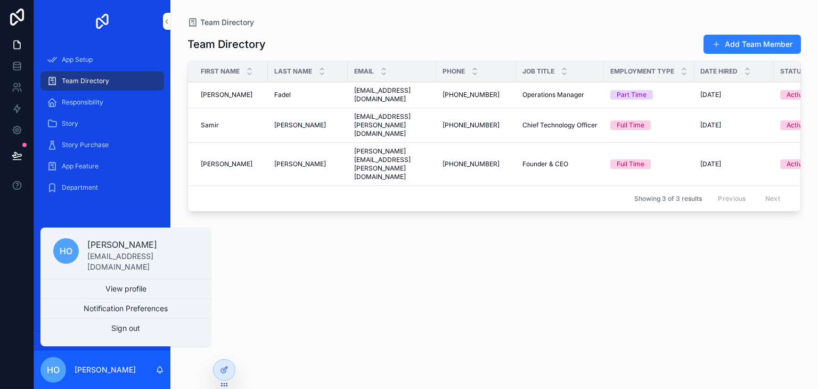 This screenshot has width=818, height=389. Describe the element at coordinates (85, 145) in the screenshot. I see `span: Story Purchase` at that location.